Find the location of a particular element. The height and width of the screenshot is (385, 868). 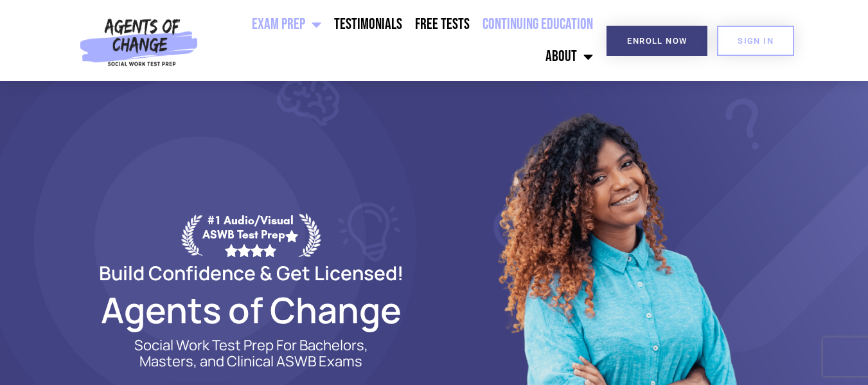

div: #1 Audio/Visual ASWB Test Prep is located at coordinates (250, 235).